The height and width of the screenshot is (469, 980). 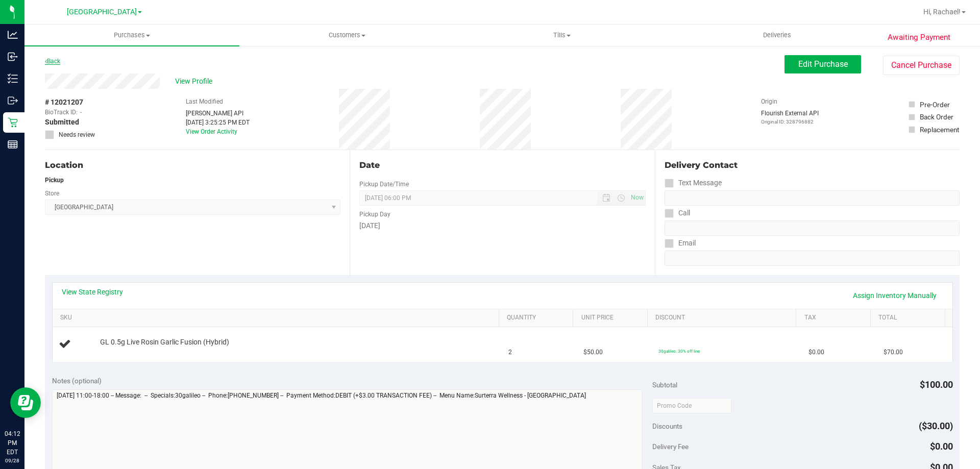 What do you see at coordinates (613, 318) in the screenshot?
I see `a: Unit Price` at bounding box center [613, 318].